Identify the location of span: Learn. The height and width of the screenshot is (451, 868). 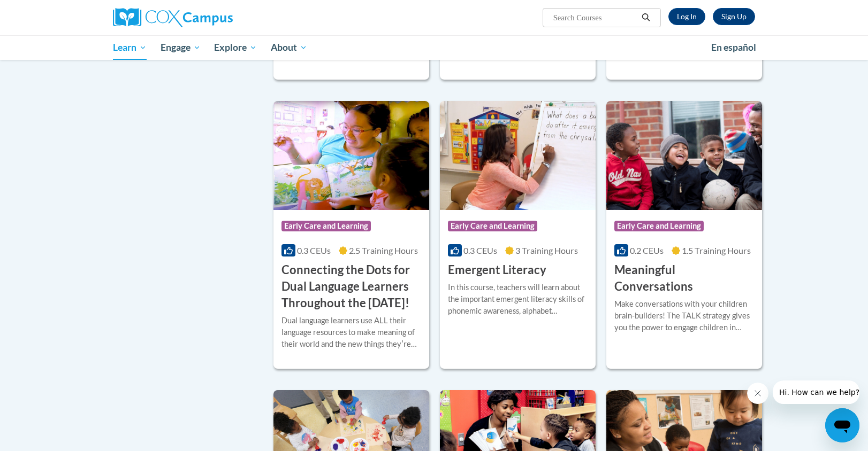
(130, 47).